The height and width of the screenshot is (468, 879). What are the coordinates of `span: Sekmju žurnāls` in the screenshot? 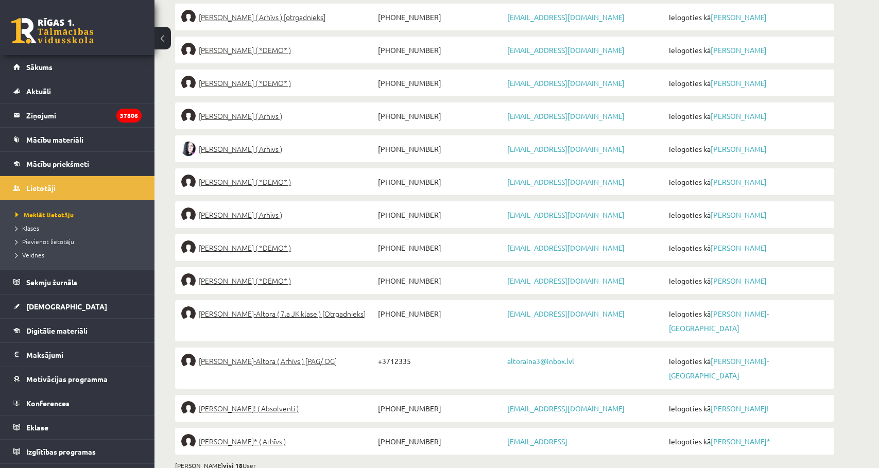 It's located at (51, 282).